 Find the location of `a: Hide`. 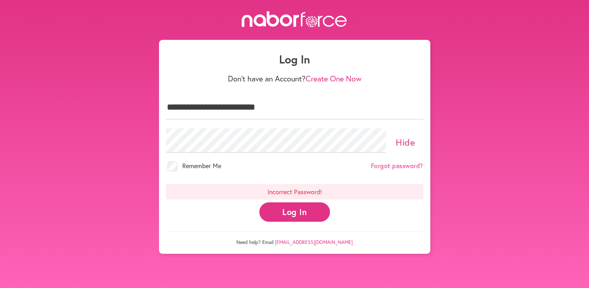

a: Hide is located at coordinates (405, 142).